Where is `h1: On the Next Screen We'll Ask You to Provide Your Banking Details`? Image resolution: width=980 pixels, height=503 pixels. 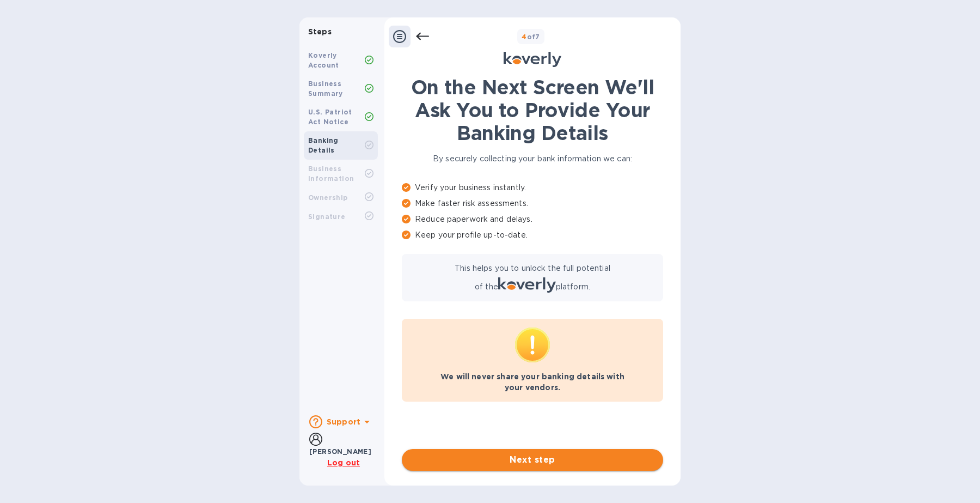 h1: On the Next Screen We'll Ask You to Provide Your Banking Details is located at coordinates (532, 110).